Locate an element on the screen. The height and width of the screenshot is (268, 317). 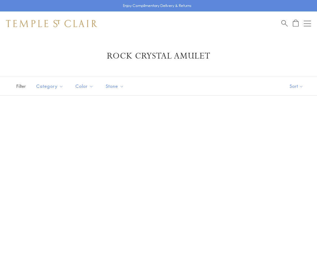
button: Category is located at coordinates (50, 86).